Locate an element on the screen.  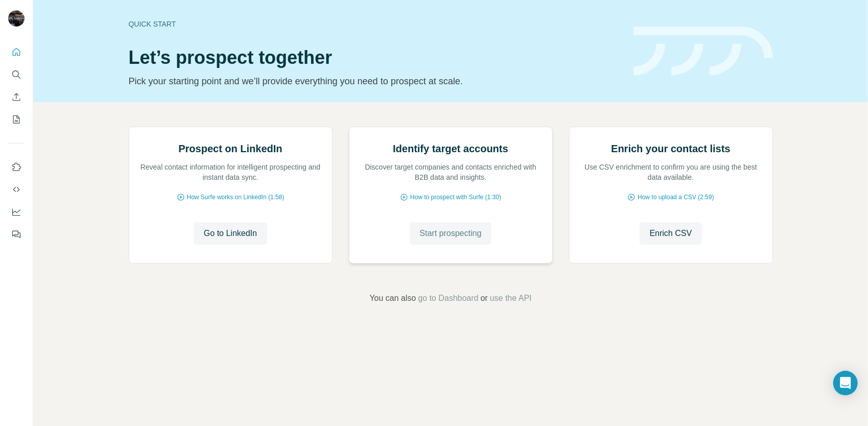
div: Quick start is located at coordinates (375, 24).